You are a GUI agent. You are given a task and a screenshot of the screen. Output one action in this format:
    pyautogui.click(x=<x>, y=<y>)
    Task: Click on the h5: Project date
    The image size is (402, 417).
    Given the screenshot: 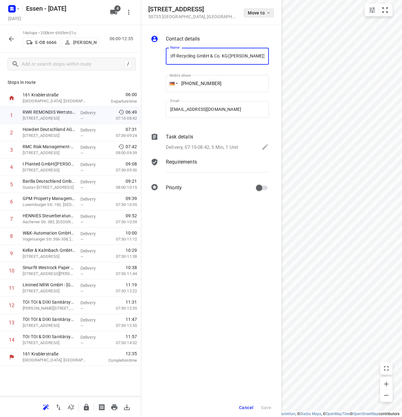 What is the action you would take?
    pyautogui.click(x=14, y=18)
    